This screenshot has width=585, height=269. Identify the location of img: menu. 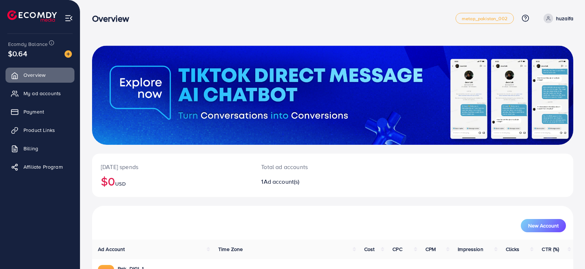
(69, 18).